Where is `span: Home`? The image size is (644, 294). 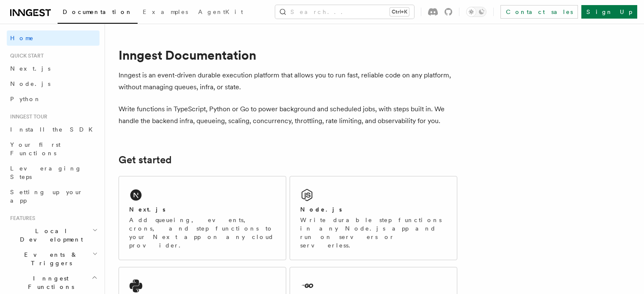
span: Home is located at coordinates (22, 38).